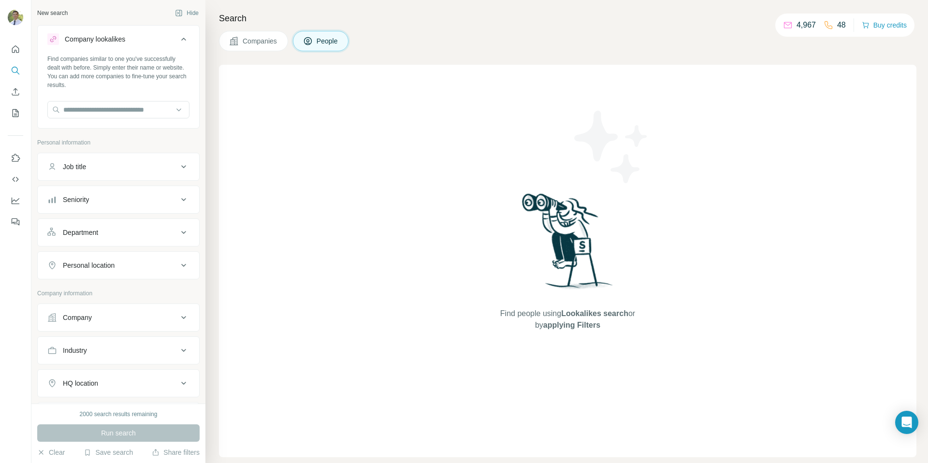 The image size is (928, 463). What do you see at coordinates (15, 179) in the screenshot?
I see `button: Use Surfe API` at bounding box center [15, 179].